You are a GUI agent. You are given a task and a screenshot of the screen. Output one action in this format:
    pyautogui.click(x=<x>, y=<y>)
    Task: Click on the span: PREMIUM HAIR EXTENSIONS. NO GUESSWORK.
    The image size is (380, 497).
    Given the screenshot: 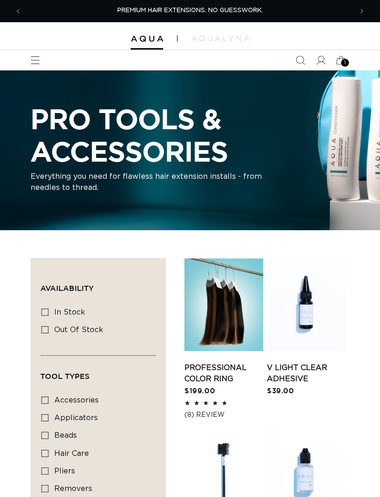 What is the action you would take?
    pyautogui.click(x=190, y=10)
    